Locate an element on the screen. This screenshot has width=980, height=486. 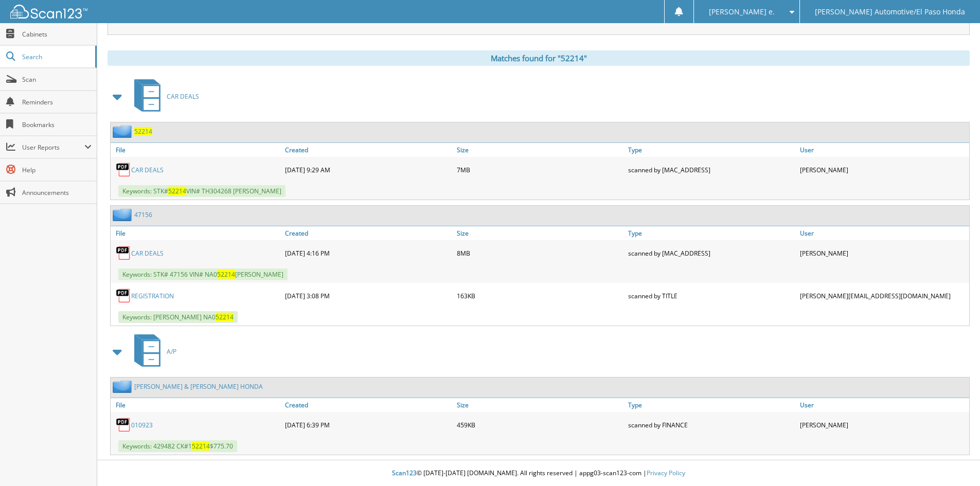
span: Scan123 is located at coordinates (405, 473).